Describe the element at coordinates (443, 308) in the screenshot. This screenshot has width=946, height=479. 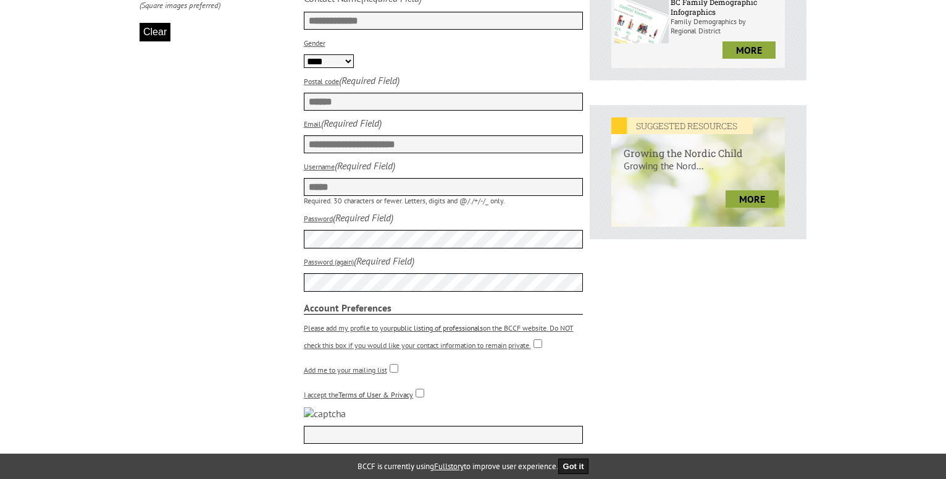
I see `strong: Account Preferences` at that location.